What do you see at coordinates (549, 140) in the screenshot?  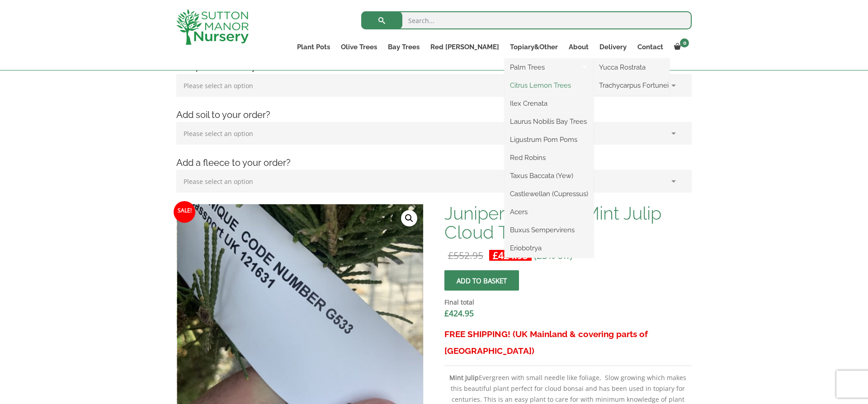 I see `a: Ligustrum Pom Poms` at bounding box center [549, 140].